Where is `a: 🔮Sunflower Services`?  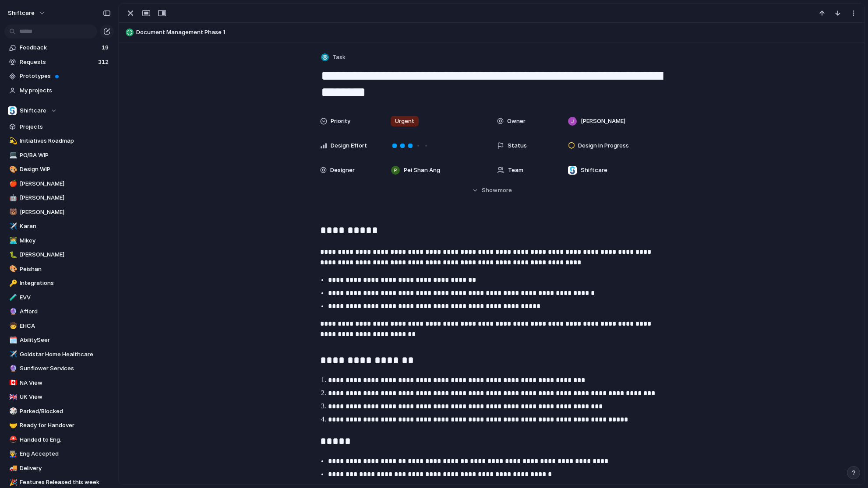
a: 🔮Sunflower Services is located at coordinates (59, 369).